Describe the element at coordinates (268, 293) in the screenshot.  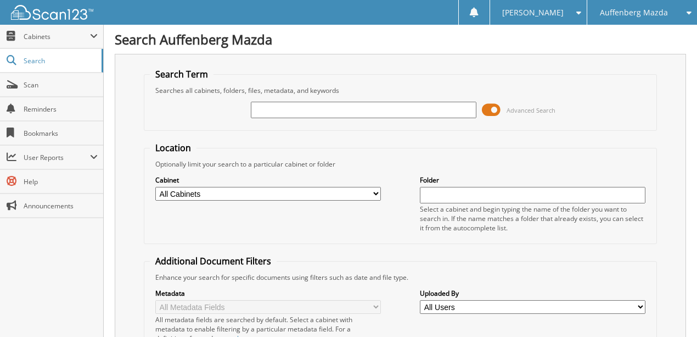
I see `label: Metadata` at that location.